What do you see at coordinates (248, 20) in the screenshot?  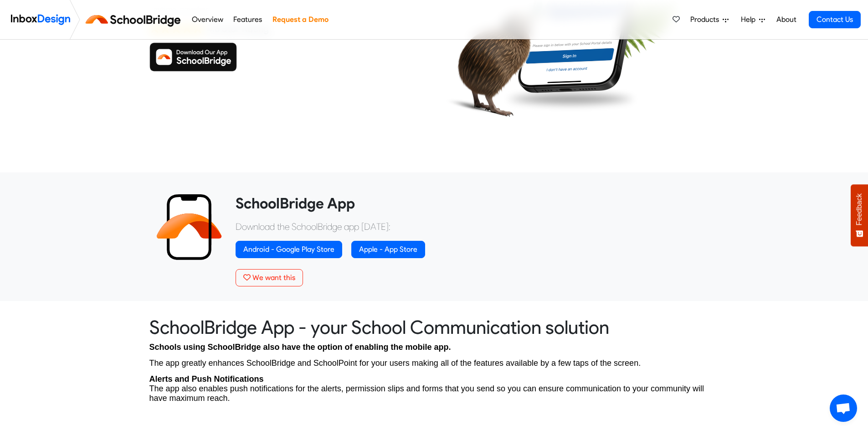 I see `a: Features` at bounding box center [248, 20].